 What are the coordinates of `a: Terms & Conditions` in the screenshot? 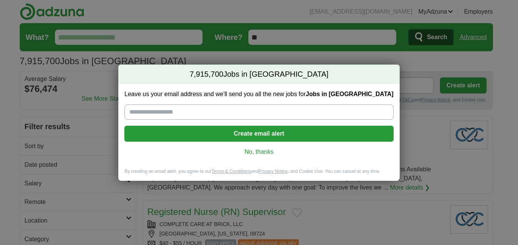 It's located at (232, 171).